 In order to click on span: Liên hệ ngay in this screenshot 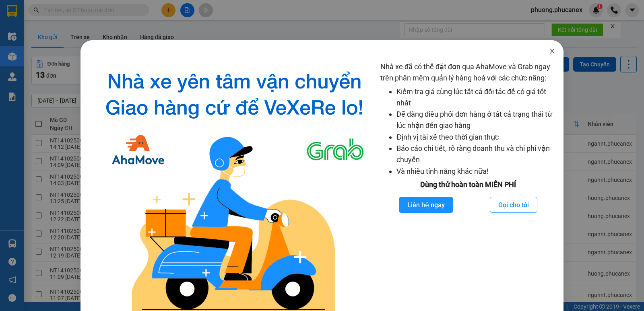, I will do `click(426, 205)`.